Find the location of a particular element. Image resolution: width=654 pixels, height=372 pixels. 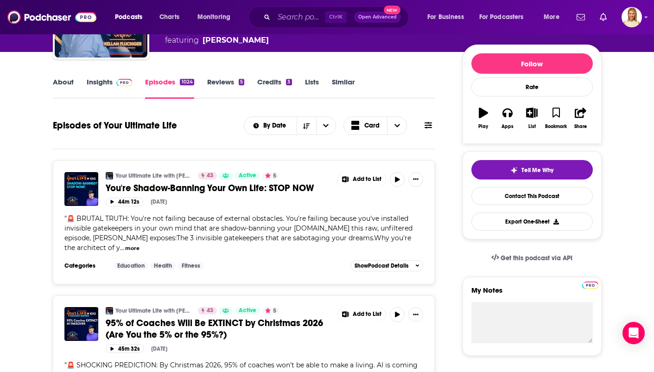

span: Monitoring is located at coordinates (214, 17).